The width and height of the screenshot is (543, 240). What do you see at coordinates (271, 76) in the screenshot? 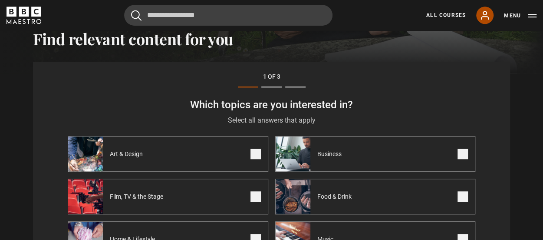
I see `p: 1 of 3` at bounding box center [271, 76].